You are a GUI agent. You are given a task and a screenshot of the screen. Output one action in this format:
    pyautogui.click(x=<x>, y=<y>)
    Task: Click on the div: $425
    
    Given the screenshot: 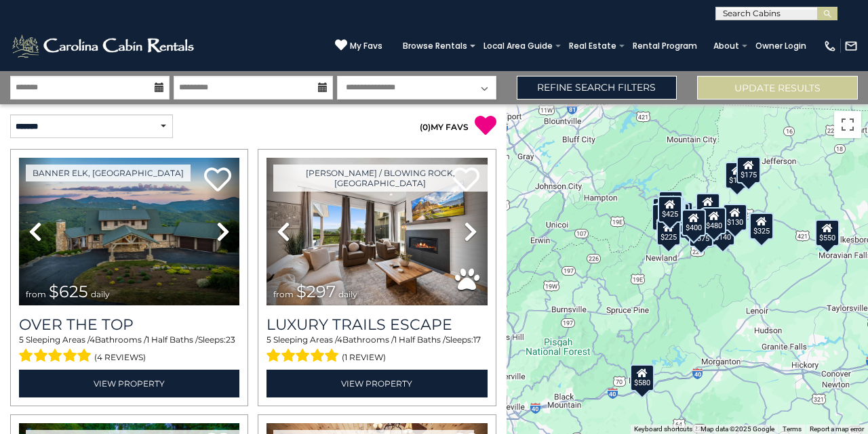 What is the action you would take?
    pyautogui.click(x=670, y=209)
    